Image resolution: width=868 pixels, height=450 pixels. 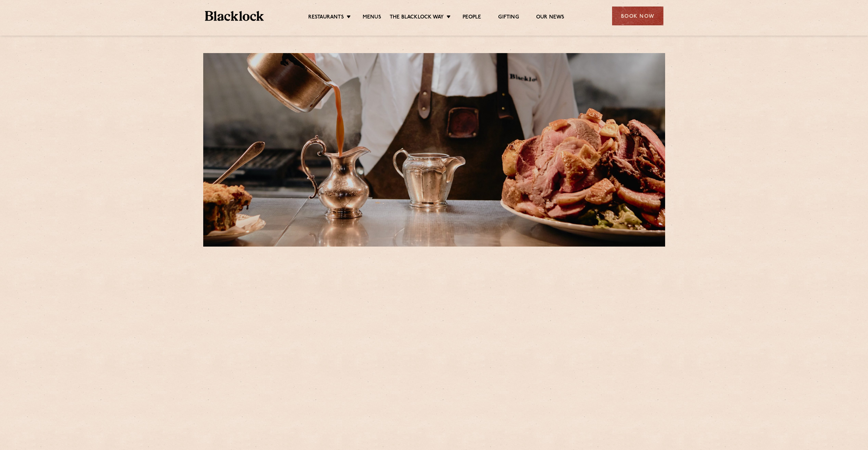 What do you see at coordinates (509, 18) in the screenshot?
I see `a: Gifting` at bounding box center [509, 18].